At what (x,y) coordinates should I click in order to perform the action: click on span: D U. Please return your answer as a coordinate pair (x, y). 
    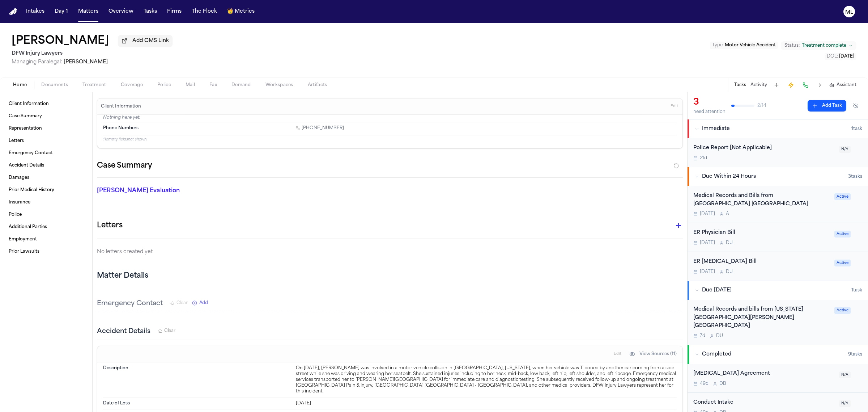
    Looking at the image, I should click on (729, 272).